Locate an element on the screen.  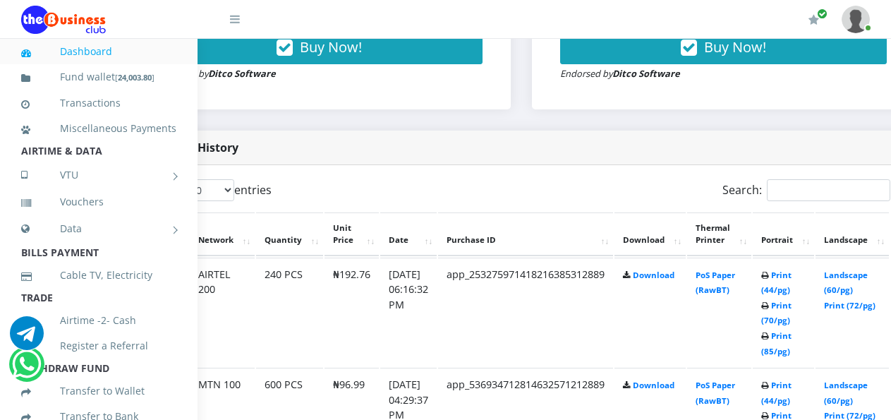
img: User is located at coordinates (856, 19).